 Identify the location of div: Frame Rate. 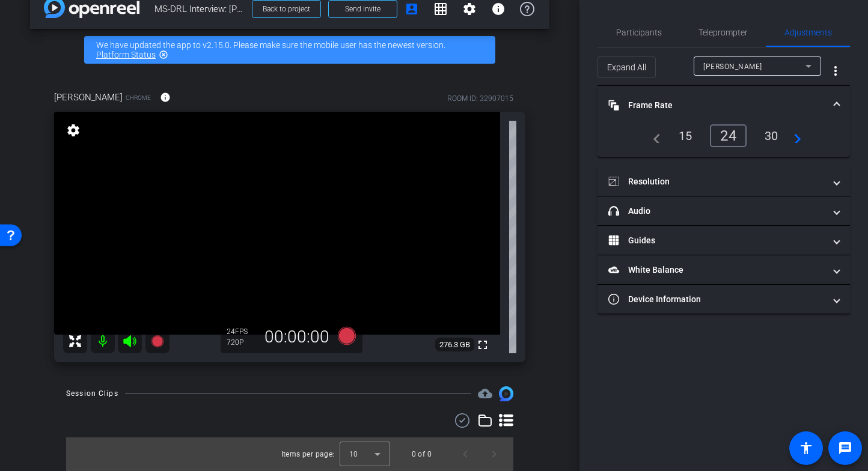
(724, 141).